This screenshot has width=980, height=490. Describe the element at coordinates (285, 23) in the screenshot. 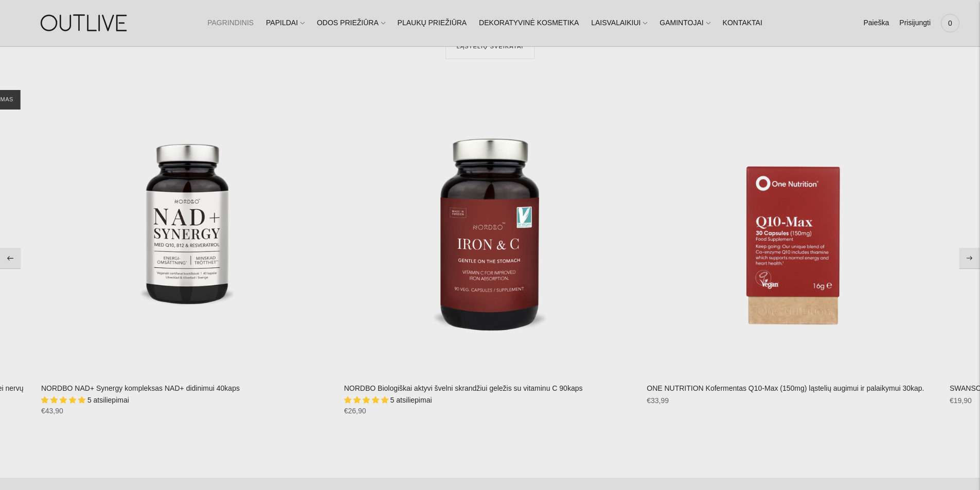

I see `a: PAPILDAI` at that location.